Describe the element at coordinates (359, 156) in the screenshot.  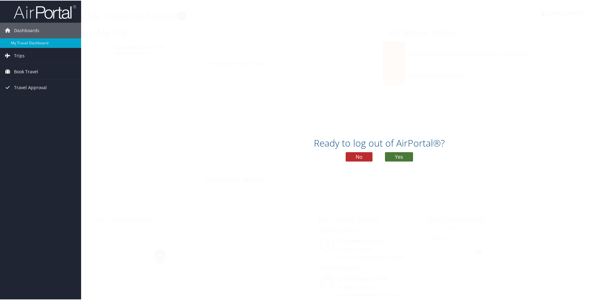
I see `button: No` at that location.